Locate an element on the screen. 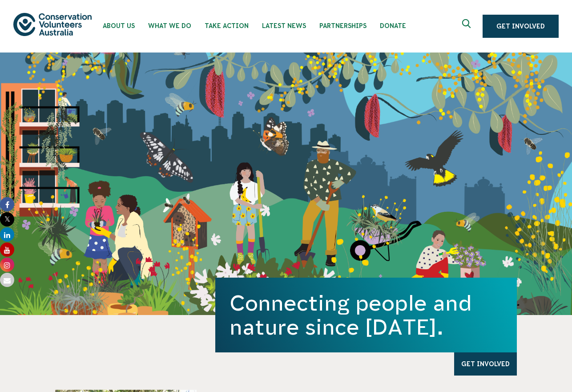 This screenshot has width=572, height=392. button: Expand search box Close search box is located at coordinates (467, 26).